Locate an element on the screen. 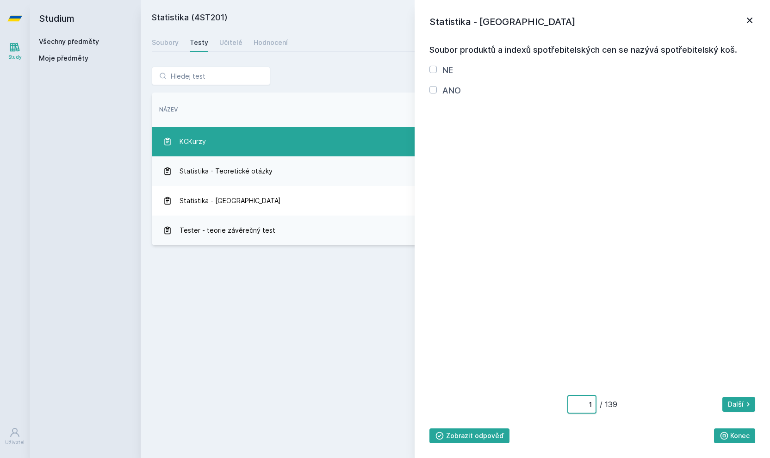 The width and height of the screenshot is (770, 458). input: Hledej test is located at coordinates (211, 76).